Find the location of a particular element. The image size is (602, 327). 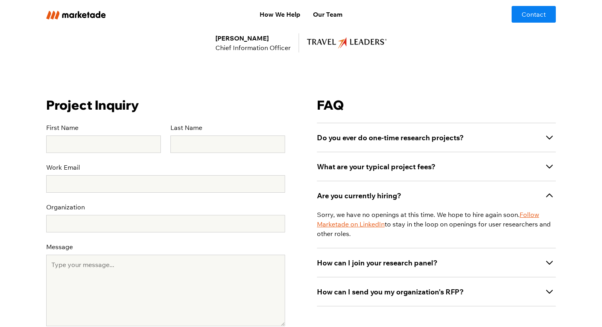

label: Organization is located at coordinates (166, 207).